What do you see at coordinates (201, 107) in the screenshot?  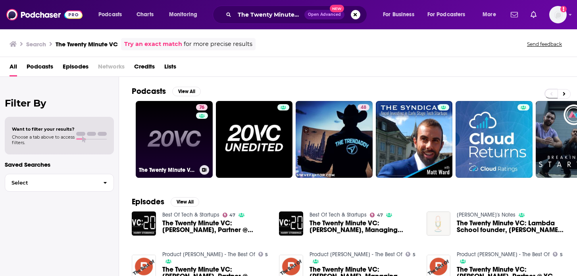 I see `a: 76` at bounding box center [201, 107].